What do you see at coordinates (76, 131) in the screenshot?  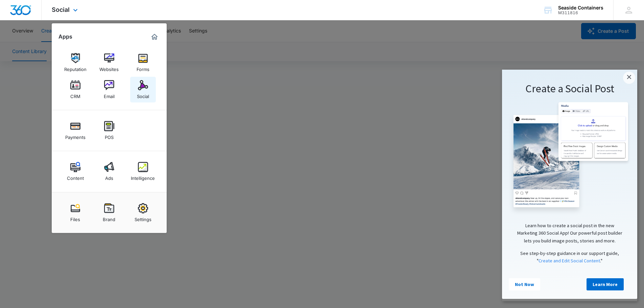 I see `a: Payments` at bounding box center [76, 131].